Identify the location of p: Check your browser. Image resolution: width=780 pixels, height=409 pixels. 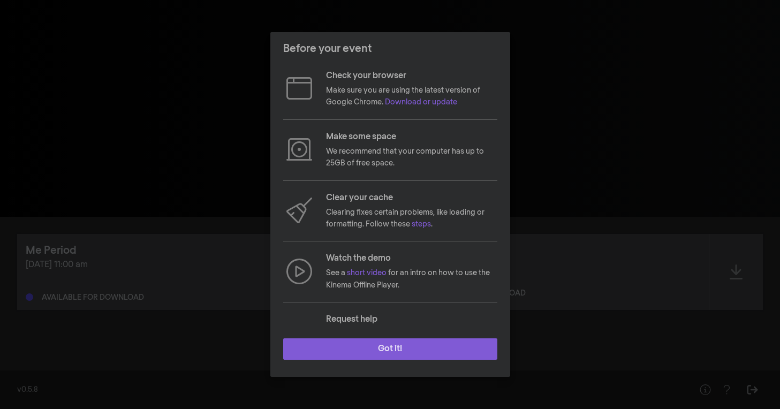
(412, 76).